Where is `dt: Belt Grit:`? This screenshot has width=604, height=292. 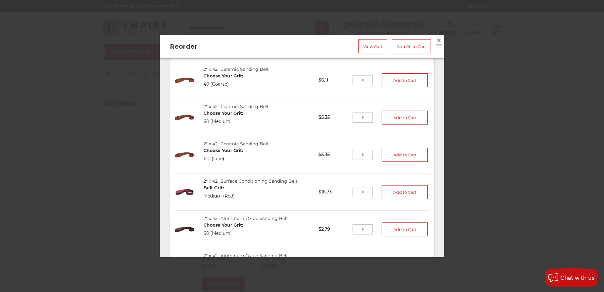
dt: Belt Grit: is located at coordinates (219, 188).